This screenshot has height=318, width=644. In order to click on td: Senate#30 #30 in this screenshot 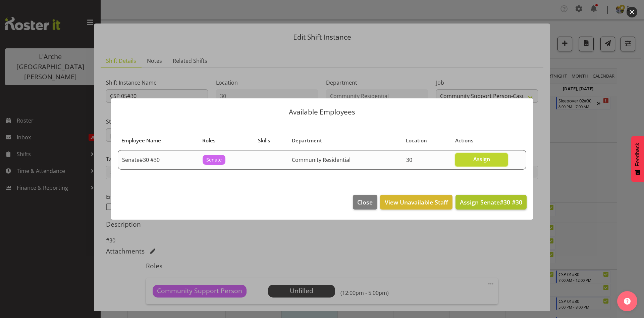, I will do `click(158, 160)`.